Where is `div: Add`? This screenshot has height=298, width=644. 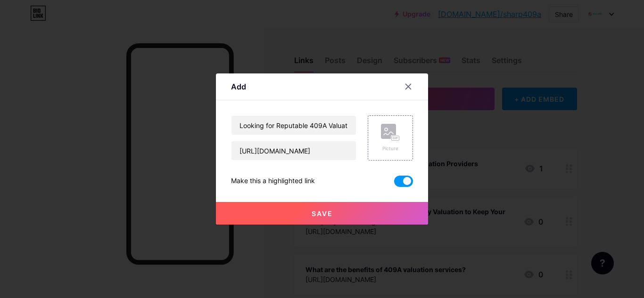 div: Add is located at coordinates (239, 87).